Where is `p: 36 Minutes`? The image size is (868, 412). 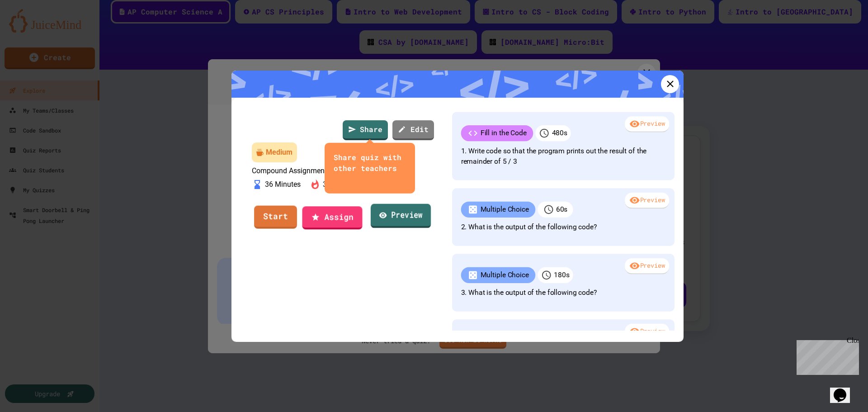 p: 36 Minutes is located at coordinates (282, 185).